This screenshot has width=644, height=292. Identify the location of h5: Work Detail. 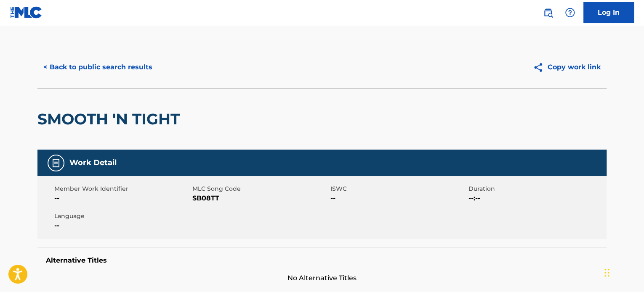
(93, 162).